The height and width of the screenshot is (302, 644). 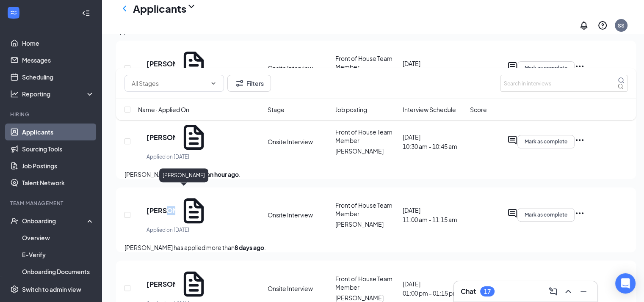 What do you see at coordinates (553, 291) in the screenshot?
I see `svg: ComposeMessage` at bounding box center [553, 291].